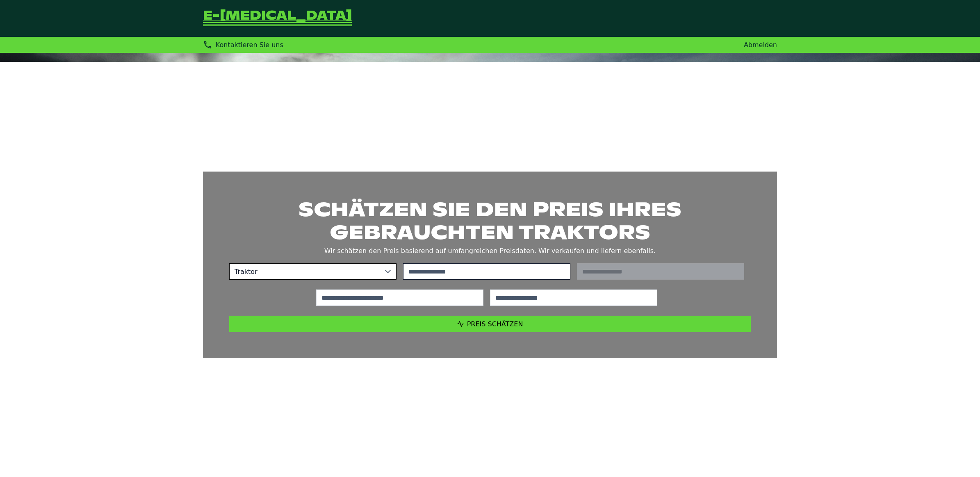  I want to click on span: Preis schätzen, so click(495, 324).